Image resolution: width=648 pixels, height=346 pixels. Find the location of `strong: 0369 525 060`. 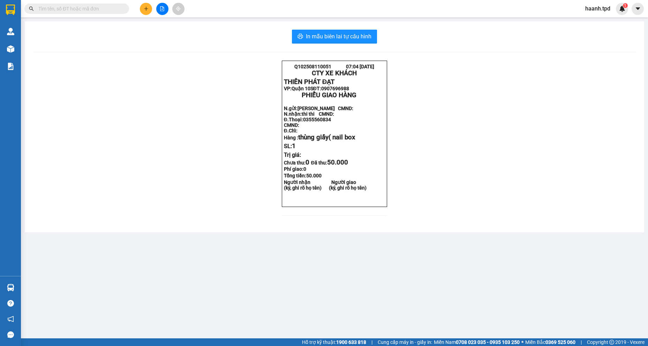

strong: 0369 525 060 is located at coordinates (560, 342).